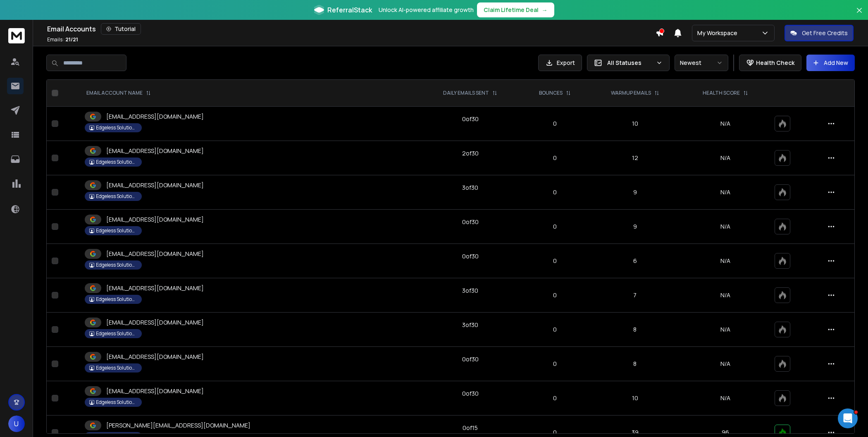 This screenshot has height=437, width=868. What do you see at coordinates (351, 29) in the screenshot?
I see `div: Email Accounts` at bounding box center [351, 29].